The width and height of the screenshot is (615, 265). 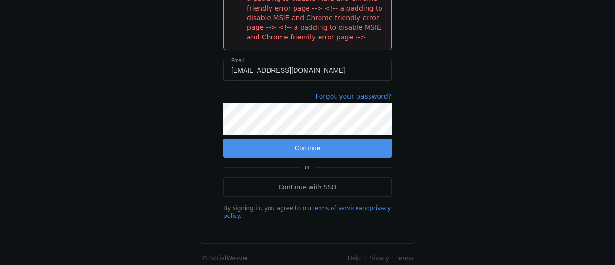 I want to click on div: By signing in, you agree to our and ., so click(x=307, y=212).